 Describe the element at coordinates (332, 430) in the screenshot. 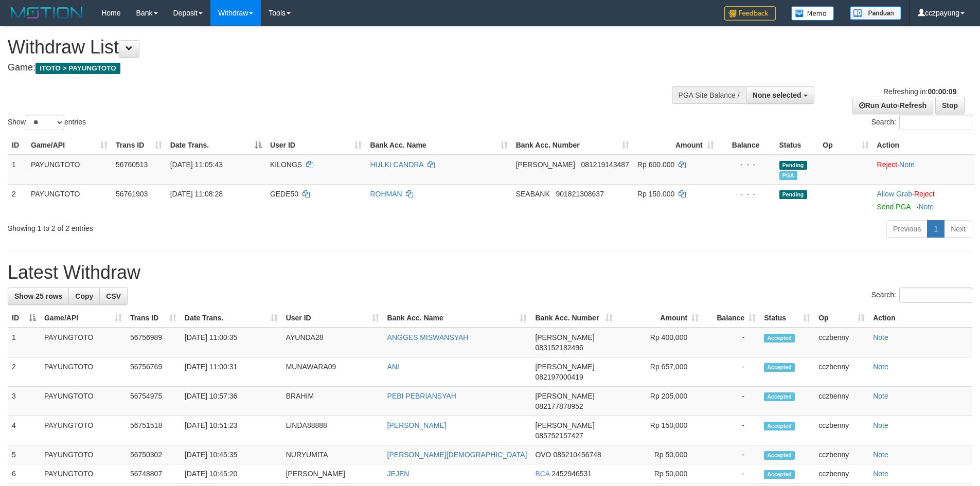

I see `td: LINDA88888` at that location.